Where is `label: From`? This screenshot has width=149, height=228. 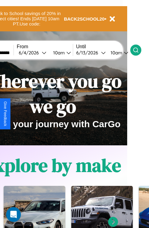
label: From is located at coordinates (45, 47).